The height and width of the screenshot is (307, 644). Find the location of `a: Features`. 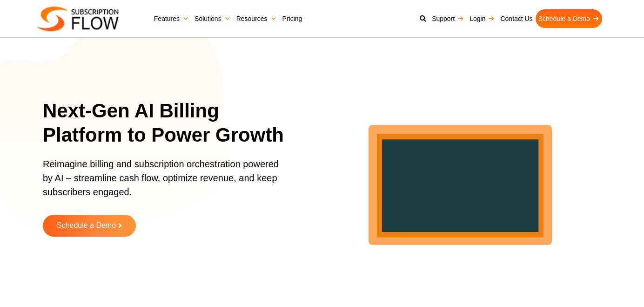

a: Features is located at coordinates (172, 19).